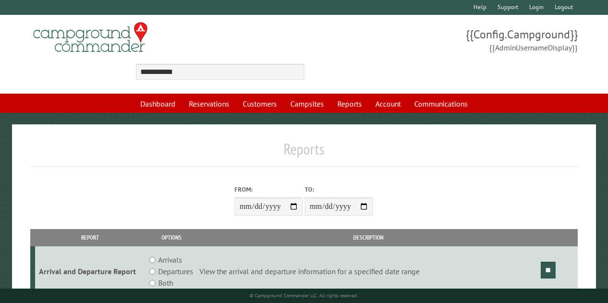  Describe the element at coordinates (441, 40) in the screenshot. I see `span: {{Config.Campground}} {{AdminUsernameDisplay}}` at that location.